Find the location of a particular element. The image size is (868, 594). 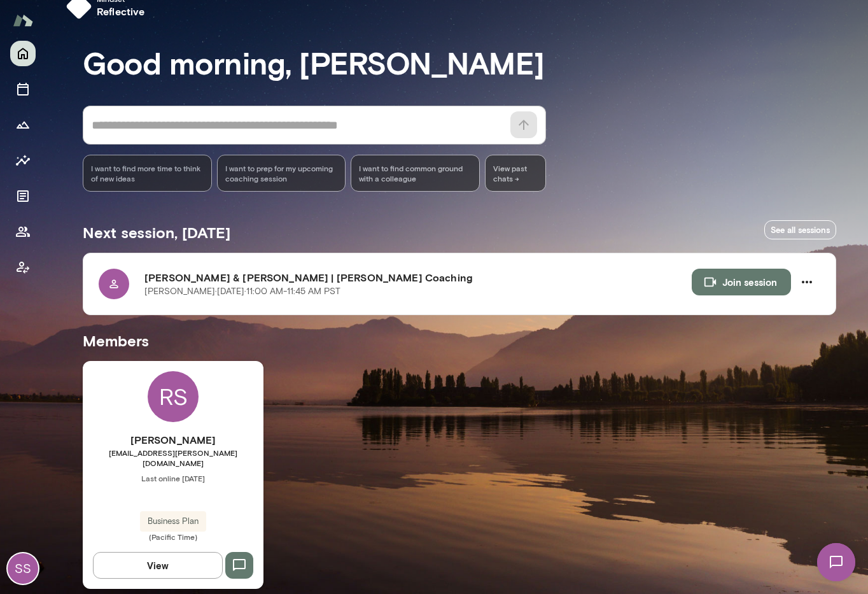

div: RS is located at coordinates (173, 397).